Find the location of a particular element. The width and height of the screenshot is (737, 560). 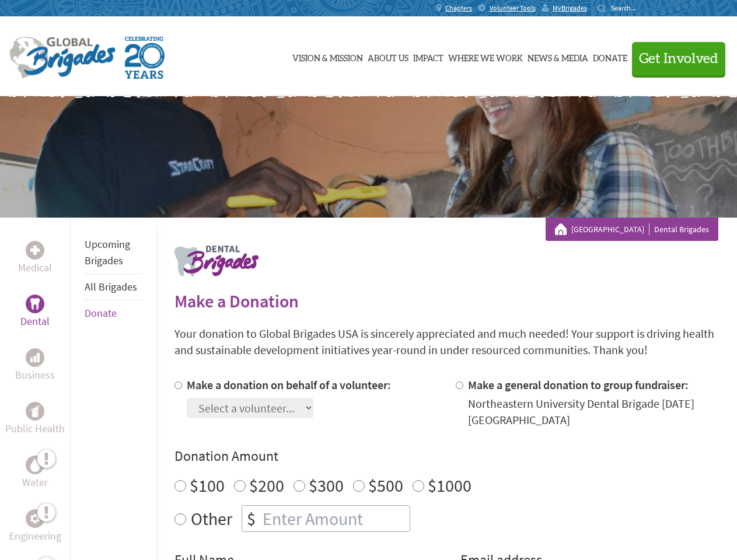

img: Global Brigades Logo is located at coordinates (62, 58).